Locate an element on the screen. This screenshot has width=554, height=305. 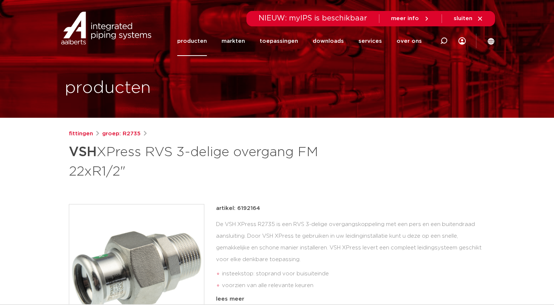
a: groep: R2735 is located at coordinates (121, 134).